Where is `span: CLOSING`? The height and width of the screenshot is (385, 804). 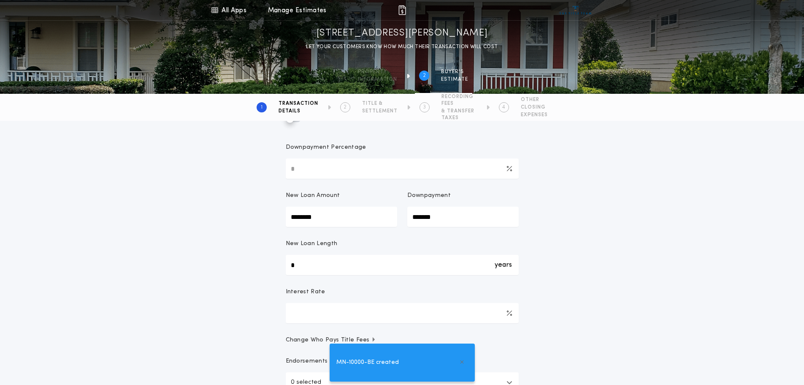 span: CLOSING is located at coordinates (534, 107).